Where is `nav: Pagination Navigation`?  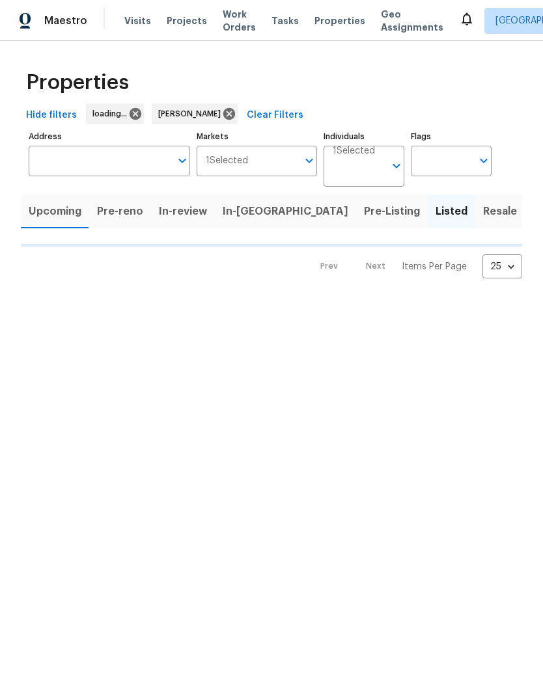 nav: Pagination Navigation is located at coordinates (414, 266).